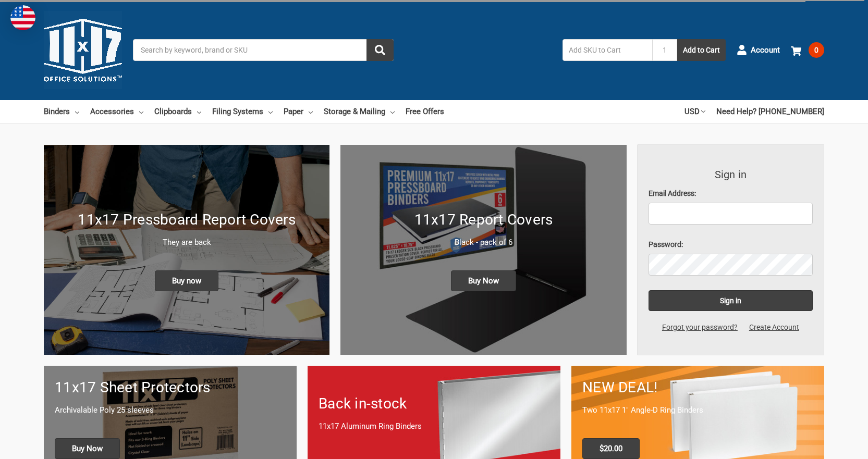  What do you see at coordinates (243, 111) in the screenshot?
I see `a: Filing Systems` at bounding box center [243, 111].